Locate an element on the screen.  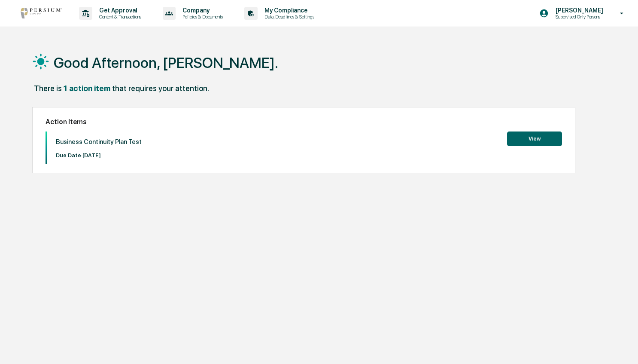
button: View is located at coordinates (535, 138).